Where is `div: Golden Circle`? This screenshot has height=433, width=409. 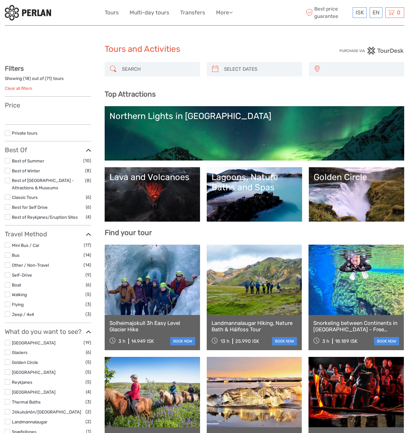
div: Golden Circle is located at coordinates (357, 177).